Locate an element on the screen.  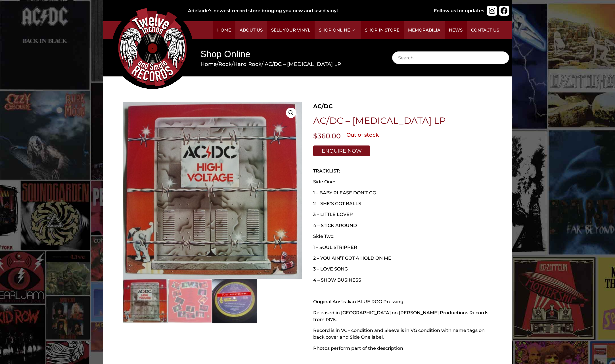
p: 2 – SHE’S GOT BALLS is located at coordinates (403, 203).